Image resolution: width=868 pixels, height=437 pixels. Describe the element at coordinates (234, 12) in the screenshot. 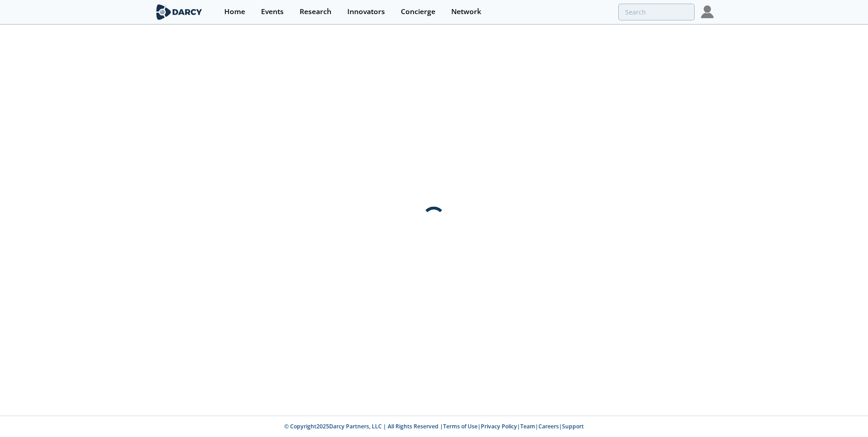

I see `div: Home` at that location.